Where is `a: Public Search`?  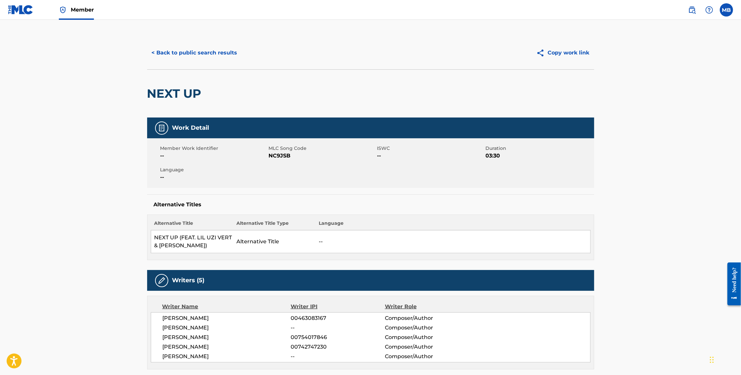
a: Public Search is located at coordinates (692, 10).